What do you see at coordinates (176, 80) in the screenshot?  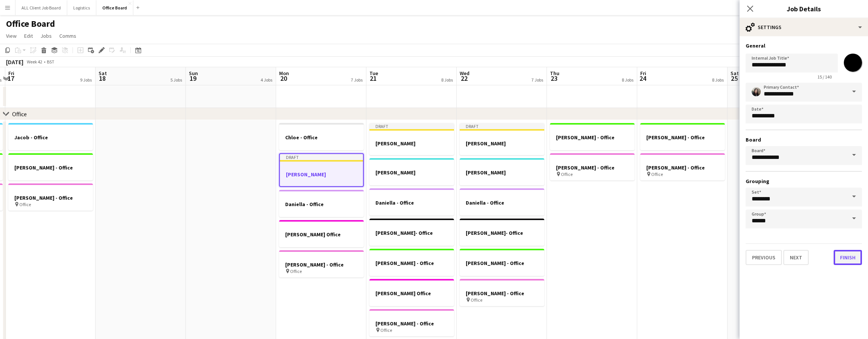 I see `div: 5 Jobs` at bounding box center [176, 80].